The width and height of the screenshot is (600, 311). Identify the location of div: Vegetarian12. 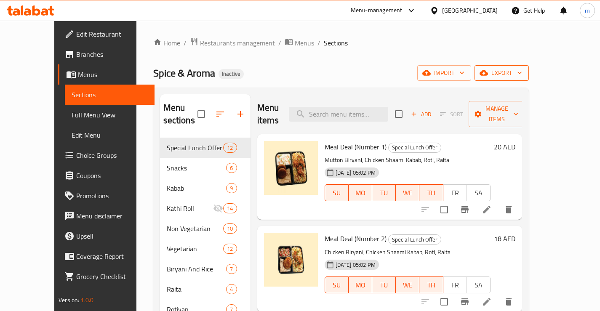
(205, 249).